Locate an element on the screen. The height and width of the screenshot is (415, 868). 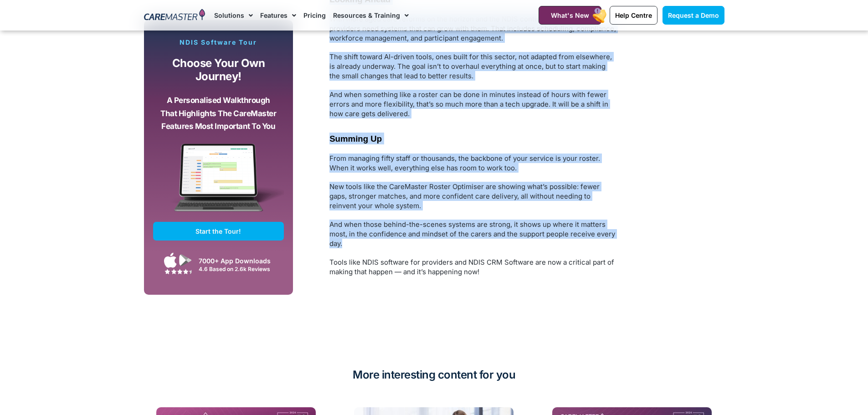
p: The shift toward AI-driven tools, ones built for this sector, not adapted from elsewhere, is alre... is located at coordinates (473, 66).